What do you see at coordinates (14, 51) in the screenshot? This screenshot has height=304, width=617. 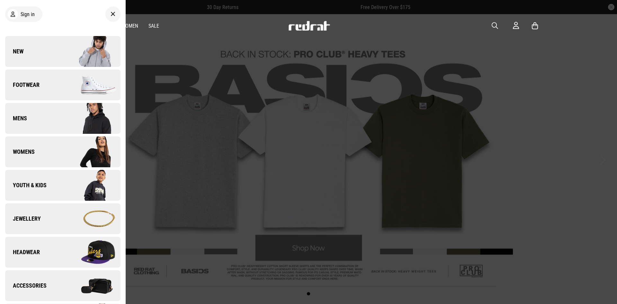 I see `span: New` at bounding box center [14, 51].